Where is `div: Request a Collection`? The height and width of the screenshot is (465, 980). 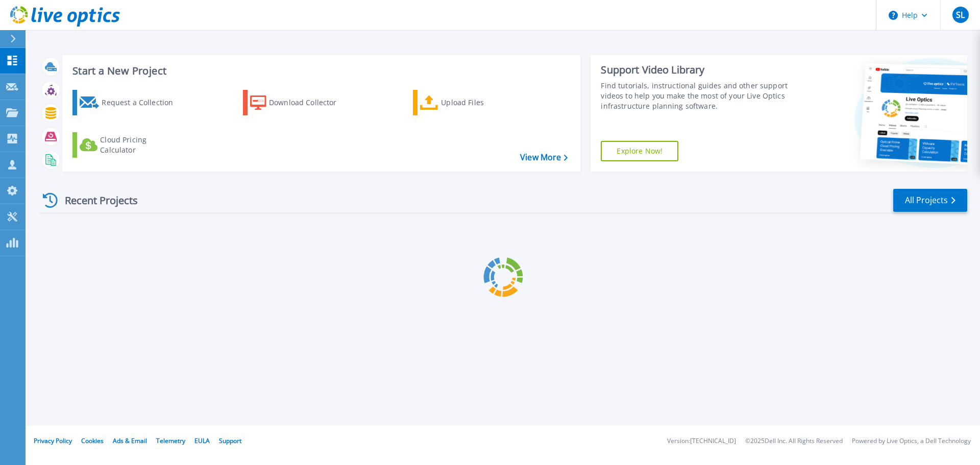
div: Request a Collection is located at coordinates (143, 103).